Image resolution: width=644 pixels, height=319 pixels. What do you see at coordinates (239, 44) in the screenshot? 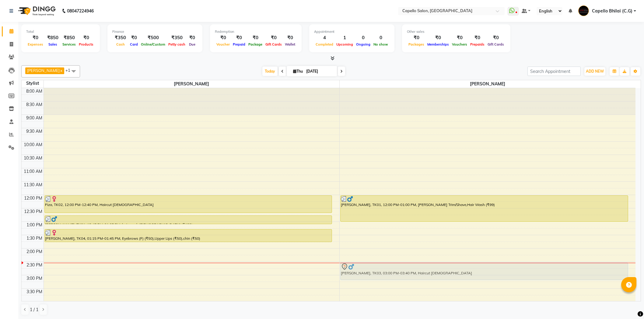
I see `span: Prepaid` at bounding box center [239, 44].